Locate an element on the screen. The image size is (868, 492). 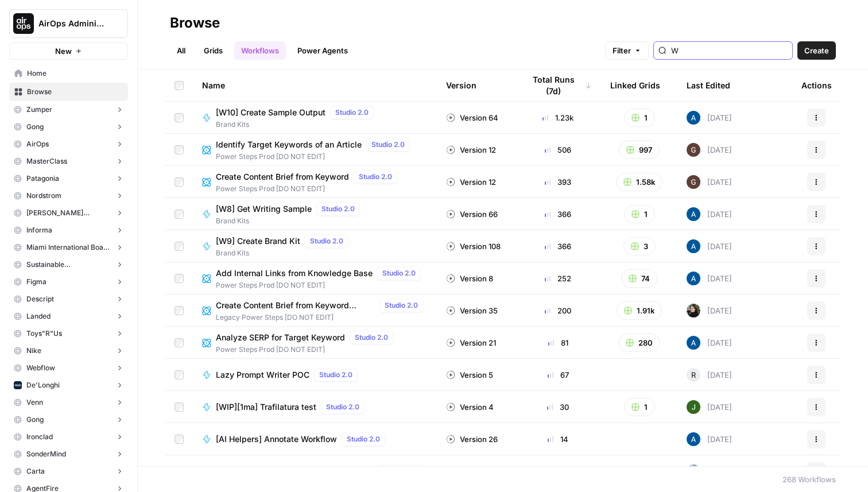
div: Version 108 is located at coordinates (473, 247).